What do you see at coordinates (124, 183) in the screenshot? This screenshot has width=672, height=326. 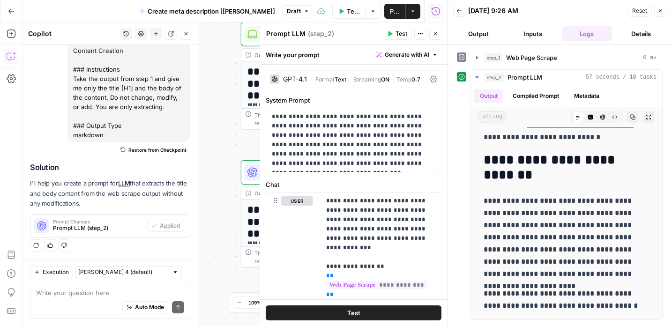 I see `a: LLM` at bounding box center [124, 183].